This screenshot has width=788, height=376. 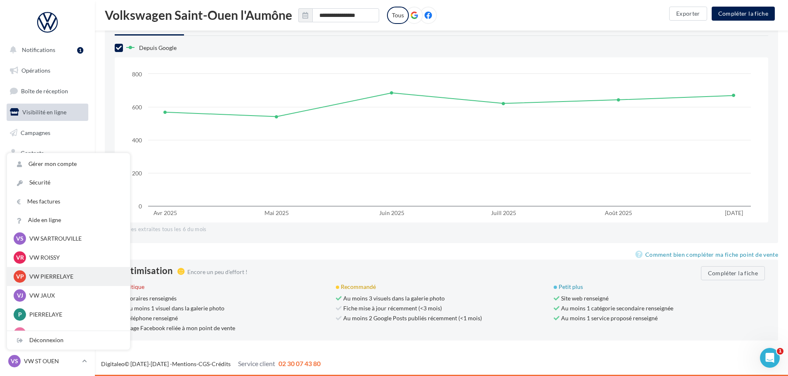 What do you see at coordinates (614, 308) in the screenshot?
I see `span: Au moins 1 catégorie secondaire renseignée` at bounding box center [614, 308].